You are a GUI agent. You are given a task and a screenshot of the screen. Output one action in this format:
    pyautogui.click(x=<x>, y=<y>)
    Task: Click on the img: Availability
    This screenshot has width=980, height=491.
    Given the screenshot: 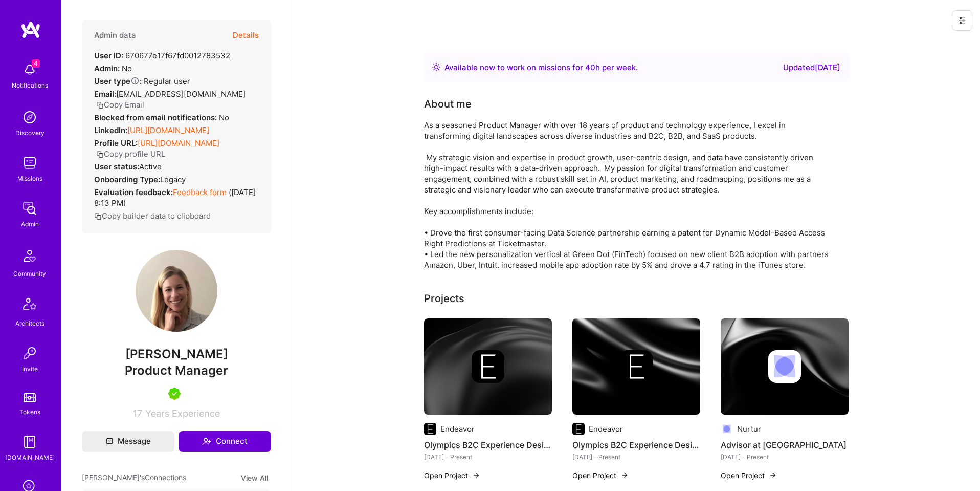 What is the action you would take?
    pyautogui.click(x=437, y=67)
    